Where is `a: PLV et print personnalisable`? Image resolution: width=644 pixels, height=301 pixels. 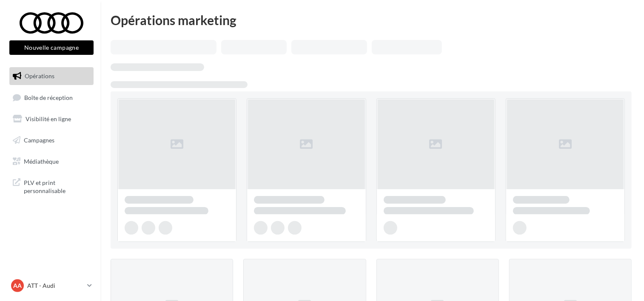 a: PLV et print personnalisable is located at coordinates (49, 186).